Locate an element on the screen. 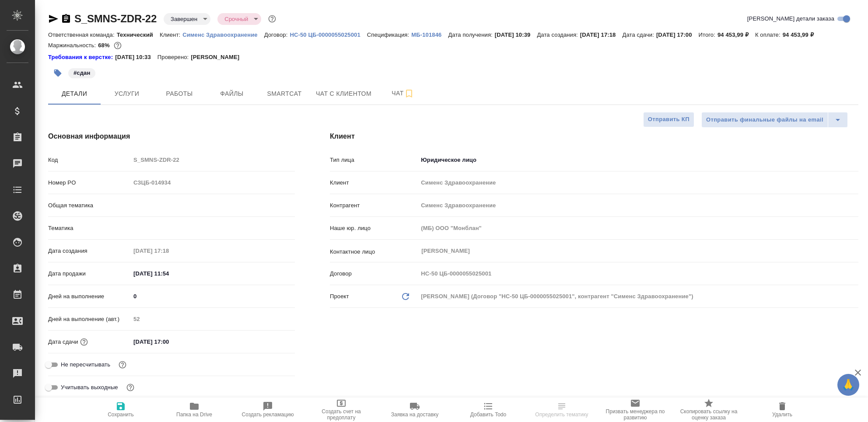 Image resolution: width=868 pixels, height=422 pixels. span: Услуги is located at coordinates (127, 94).